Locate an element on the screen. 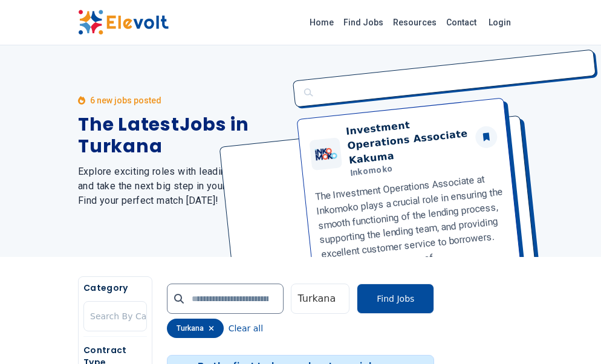  a: Resources is located at coordinates (415, 23).